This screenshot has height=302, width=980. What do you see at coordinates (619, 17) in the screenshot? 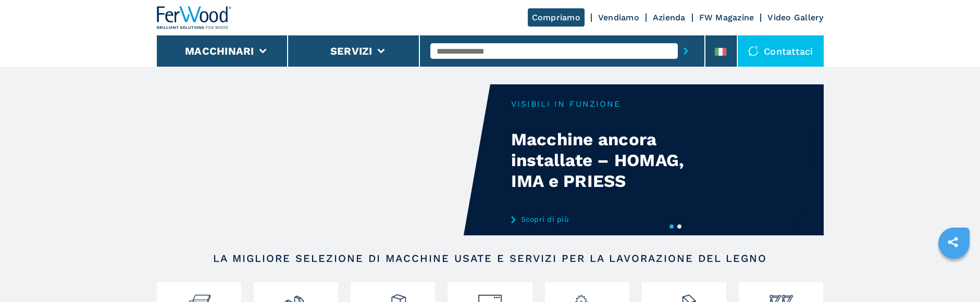
I see `a: Vendiamo` at bounding box center [619, 17].